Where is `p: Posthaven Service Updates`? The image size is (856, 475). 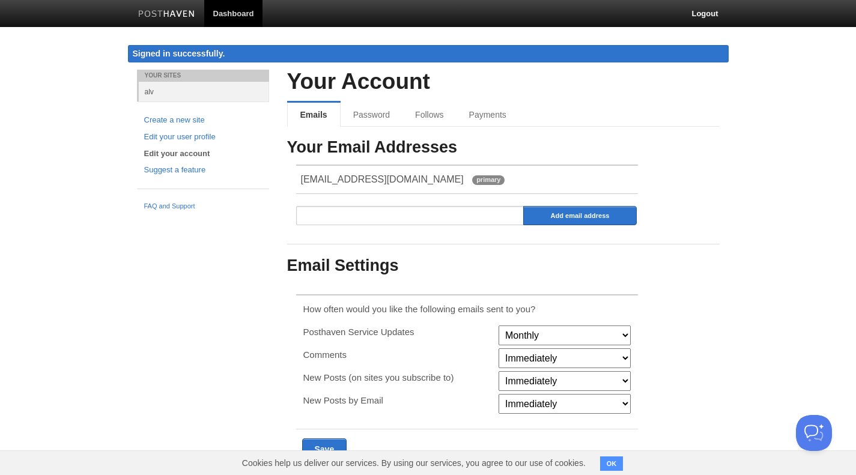
p: Posthaven Service Updates is located at coordinates (397, 332).